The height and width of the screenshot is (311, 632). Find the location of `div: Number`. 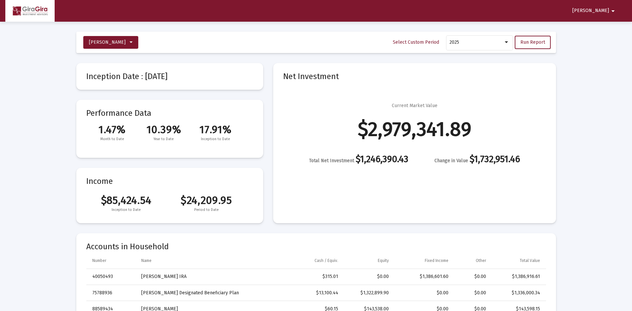

div: Number is located at coordinates (99, 260).